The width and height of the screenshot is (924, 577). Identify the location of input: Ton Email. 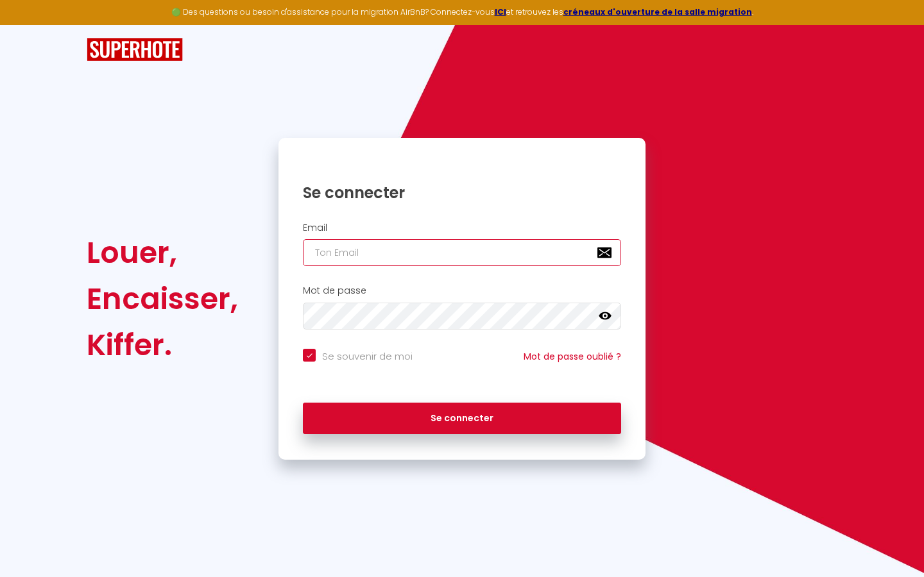
(462, 253).